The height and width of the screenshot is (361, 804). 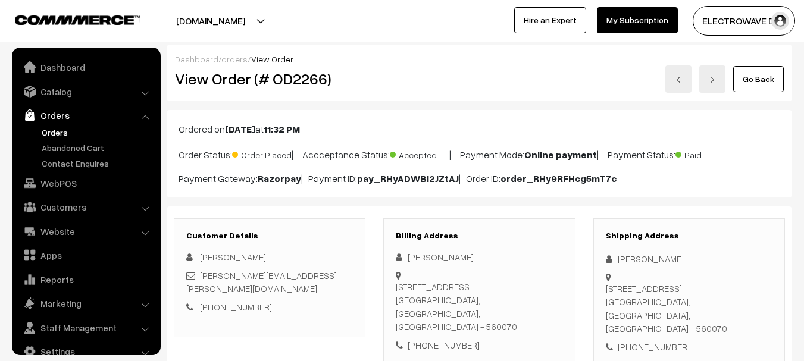 I want to click on img: user, so click(x=780, y=21).